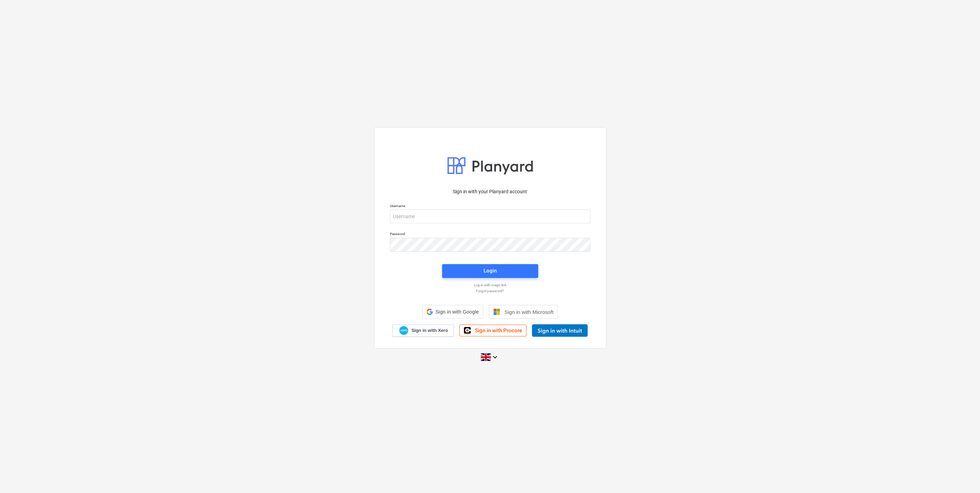 The height and width of the screenshot is (493, 980). Describe the element at coordinates (529, 312) in the screenshot. I see `span: Sign in with Microsoft` at that location.